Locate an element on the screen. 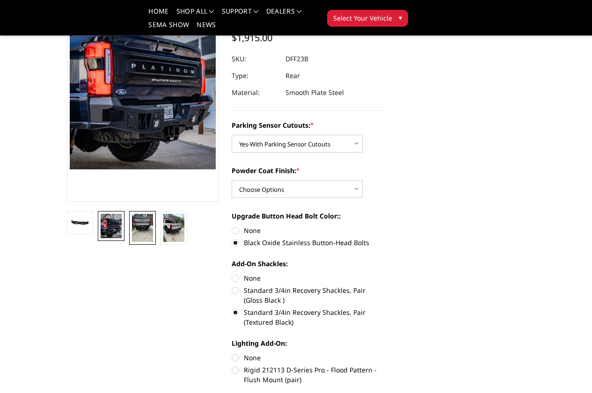  label: Black Oxide Stainless Button-Head Bolts is located at coordinates (307, 242).